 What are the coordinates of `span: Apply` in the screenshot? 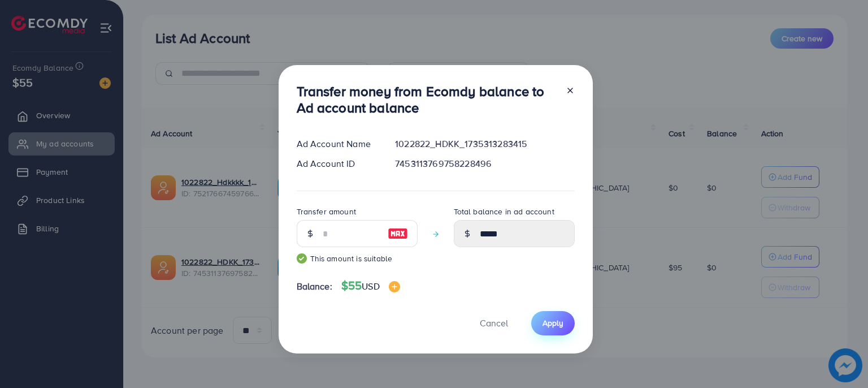 It's located at (553, 322).